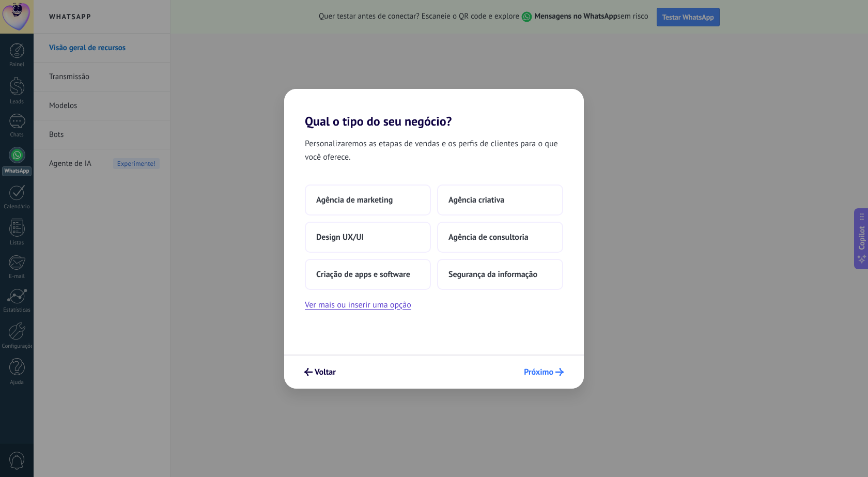 Image resolution: width=868 pixels, height=477 pixels. What do you see at coordinates (363, 275) in the screenshot?
I see `span: Criação de apps e software` at bounding box center [363, 275].